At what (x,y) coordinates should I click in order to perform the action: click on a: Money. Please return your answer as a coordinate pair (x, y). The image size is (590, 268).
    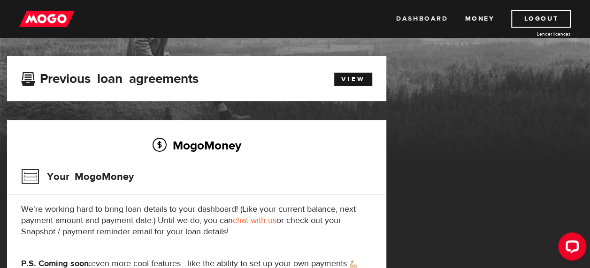
    Looking at the image, I should click on (479, 19).